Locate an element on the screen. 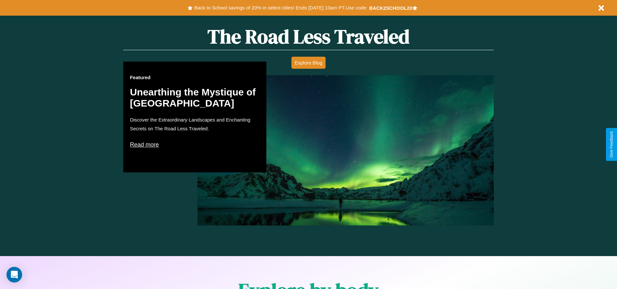 The height and width of the screenshot is (289, 617). p: Read more is located at coordinates (195, 145).